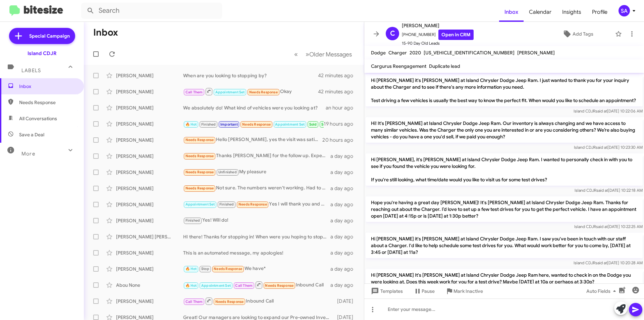 The width and height of the screenshot is (644, 320). I want to click on a: Open in CRM, so click(456, 34).